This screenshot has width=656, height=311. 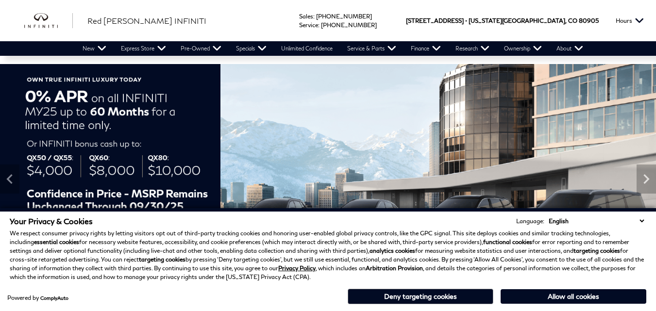 What do you see at coordinates (530, 221) in the screenshot?
I see `div: Language:` at bounding box center [530, 221].